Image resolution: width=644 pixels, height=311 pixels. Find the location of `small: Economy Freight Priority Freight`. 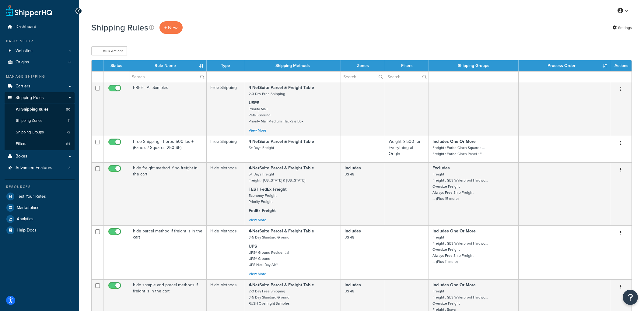

small: Economy Freight Priority Freight is located at coordinates (262, 199).